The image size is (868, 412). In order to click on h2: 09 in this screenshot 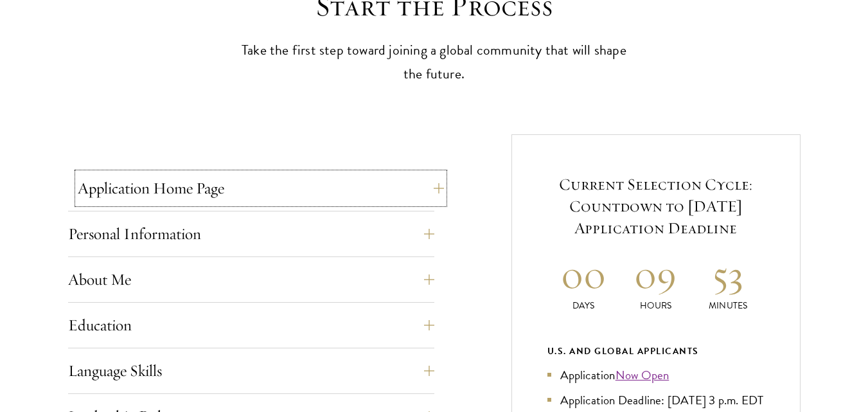, I will do `click(655, 275)`.